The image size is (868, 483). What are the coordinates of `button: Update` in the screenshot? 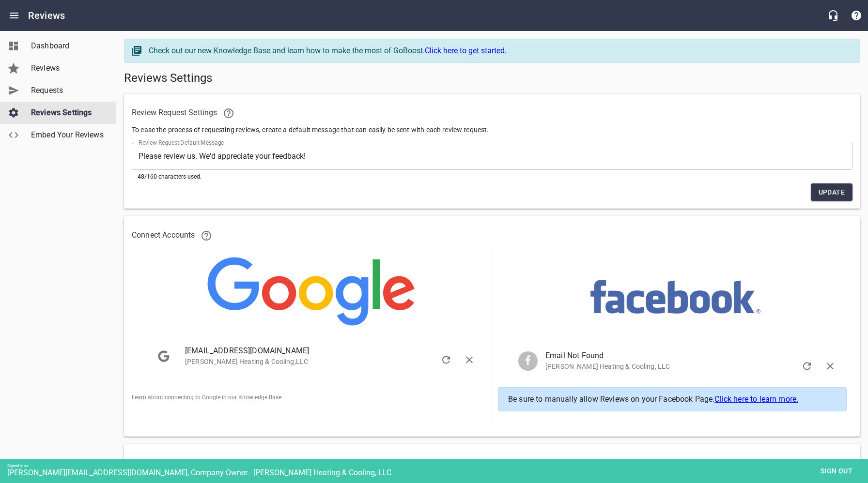 It's located at (832, 192).